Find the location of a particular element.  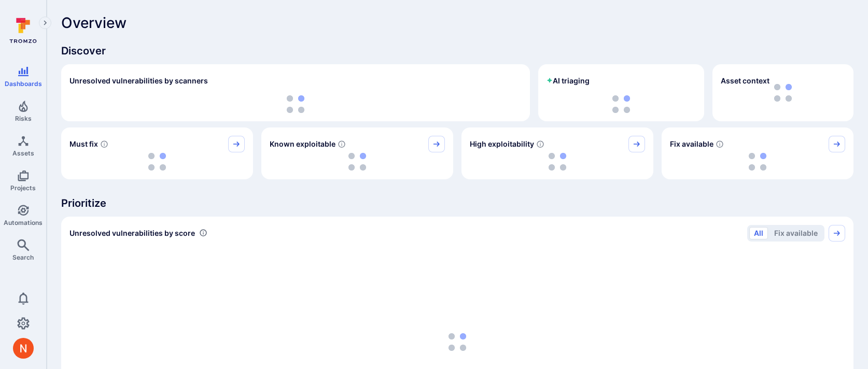

span: Asset context is located at coordinates (745, 81).